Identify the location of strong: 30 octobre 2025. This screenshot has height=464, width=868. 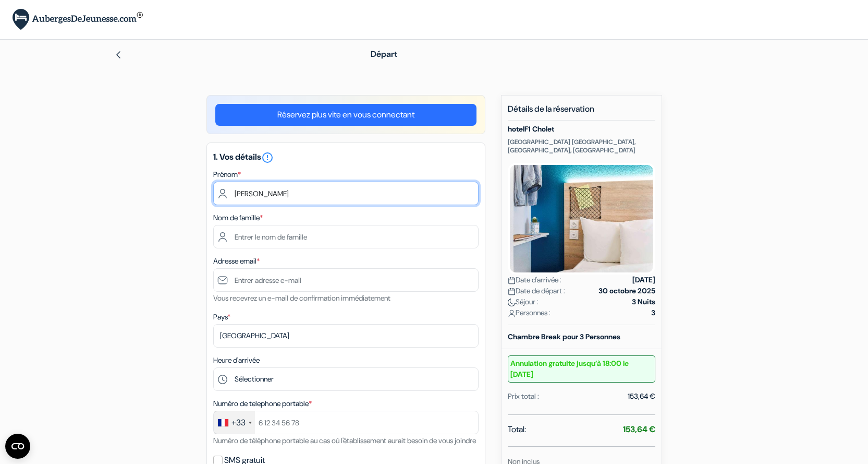
(627, 290).